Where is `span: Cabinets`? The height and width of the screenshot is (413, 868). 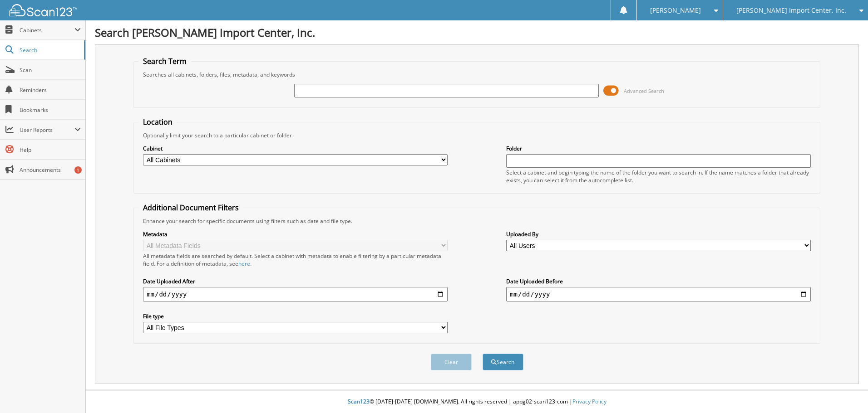 span: Cabinets is located at coordinates (47, 30).